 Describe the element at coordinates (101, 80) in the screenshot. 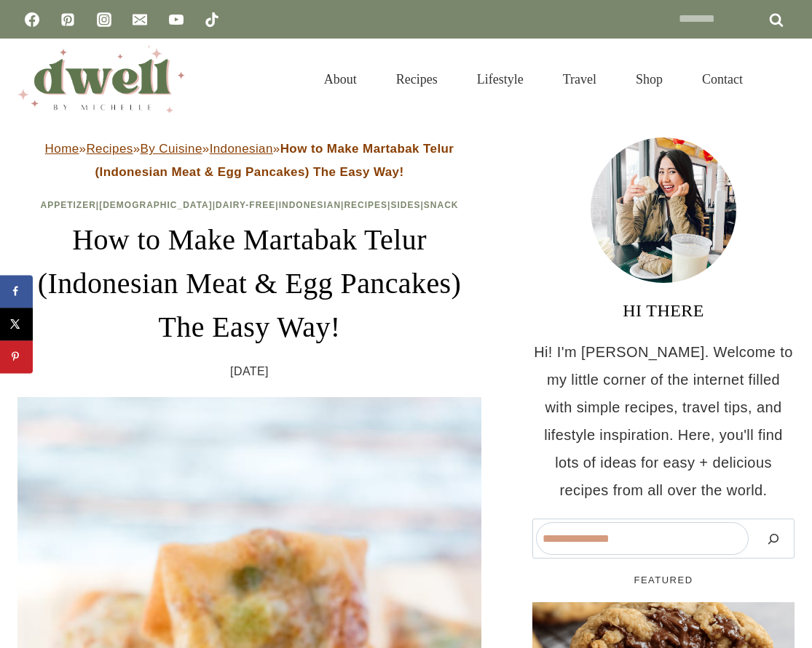

I see `a: DWELL by michelle` at that location.